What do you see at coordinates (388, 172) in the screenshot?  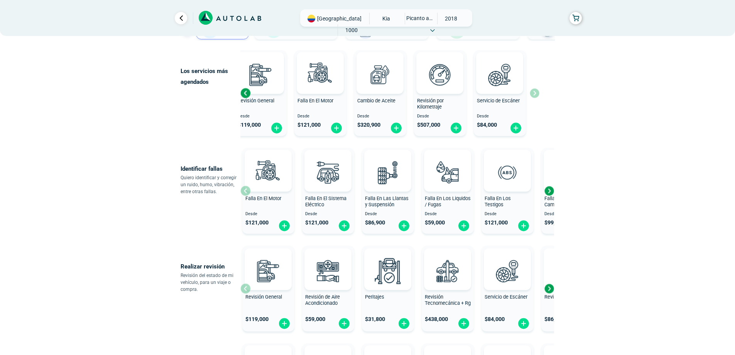 I see `img: diagnostic_suspension-v3.svg` at bounding box center [388, 172].